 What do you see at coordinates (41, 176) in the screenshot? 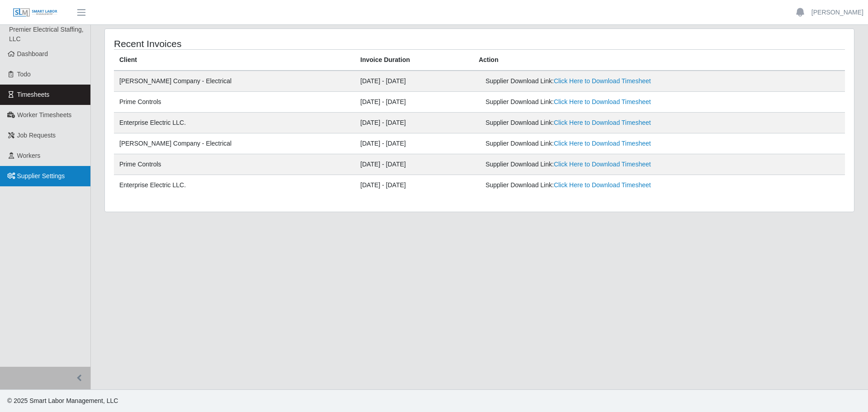
I see `span: Supplier Settings` at bounding box center [41, 176].